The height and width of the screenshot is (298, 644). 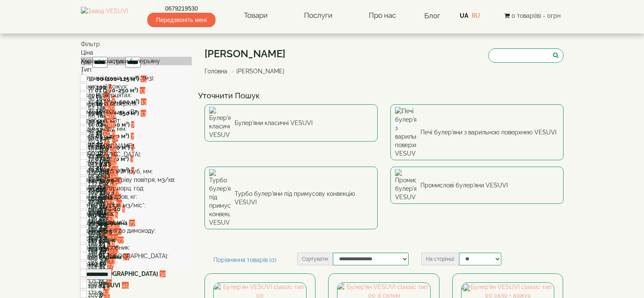 I want to click on a: Печі булер'яни з варильною поверхнею VESUVI Печі булер'яни з варильною поверхнею VESUVI, so click(x=477, y=132).